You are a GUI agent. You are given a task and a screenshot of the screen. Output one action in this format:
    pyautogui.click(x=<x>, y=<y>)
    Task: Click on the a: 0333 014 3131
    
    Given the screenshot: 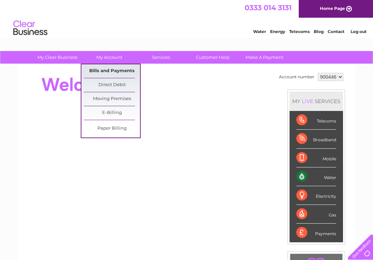 What is the action you would take?
    pyautogui.click(x=268, y=7)
    